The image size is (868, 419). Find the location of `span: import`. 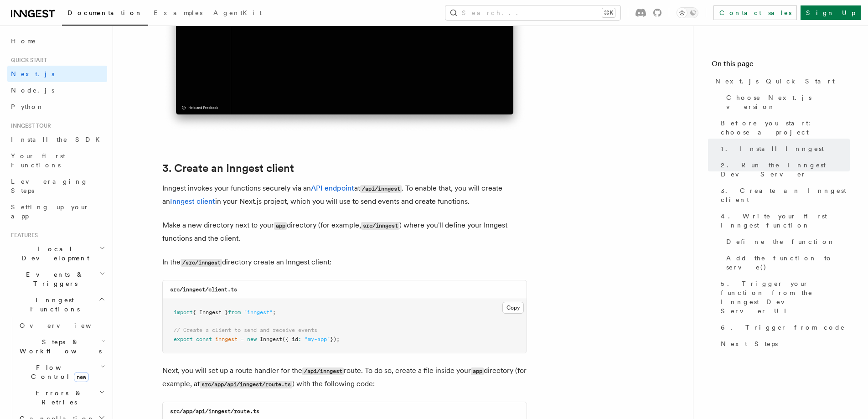

span: import is located at coordinates (183, 312).